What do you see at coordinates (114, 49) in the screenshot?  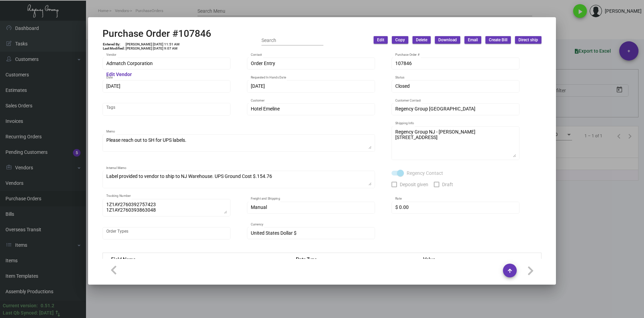 I see `td: Last Modified:` at bounding box center [114, 49].